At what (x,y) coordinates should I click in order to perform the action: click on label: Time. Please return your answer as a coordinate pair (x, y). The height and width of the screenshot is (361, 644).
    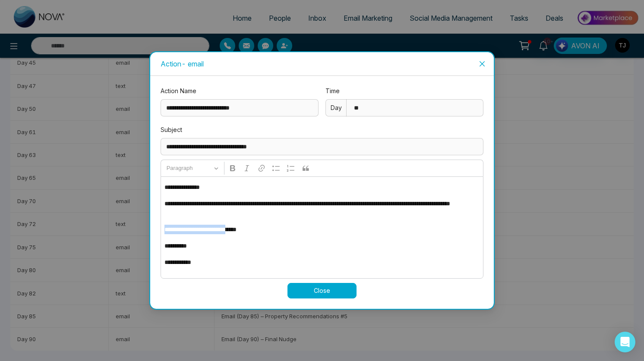
    Looking at the image, I should click on (404, 91).